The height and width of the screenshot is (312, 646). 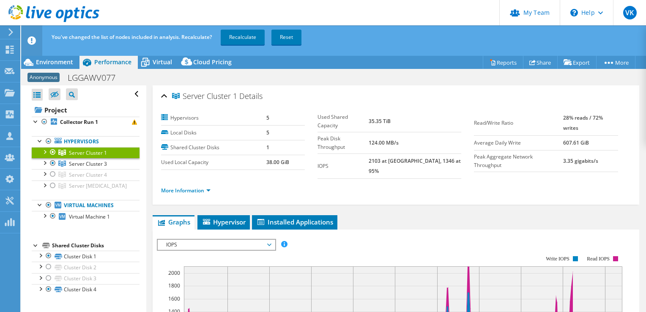 What do you see at coordinates (85, 278) in the screenshot?
I see `a: Cluster Disk 3` at bounding box center [85, 278].